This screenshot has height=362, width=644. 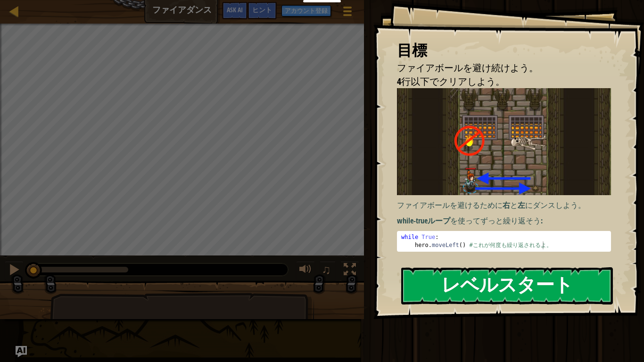 What do you see at coordinates (262, 9) in the screenshot?
I see `span: ヒント` at bounding box center [262, 9].